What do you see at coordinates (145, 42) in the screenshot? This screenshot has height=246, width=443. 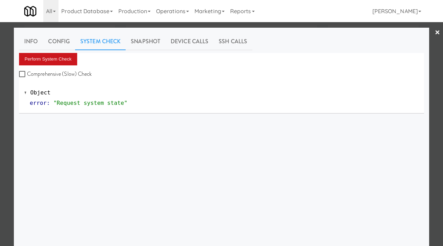 I see `a: Snapshot` at bounding box center [145, 42].